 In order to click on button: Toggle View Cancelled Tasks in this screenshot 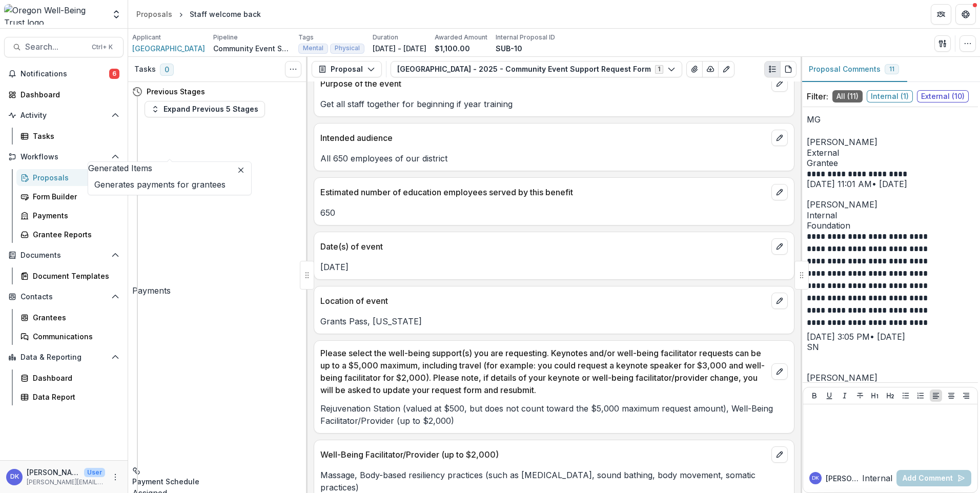, I will do `click(293, 69)`.